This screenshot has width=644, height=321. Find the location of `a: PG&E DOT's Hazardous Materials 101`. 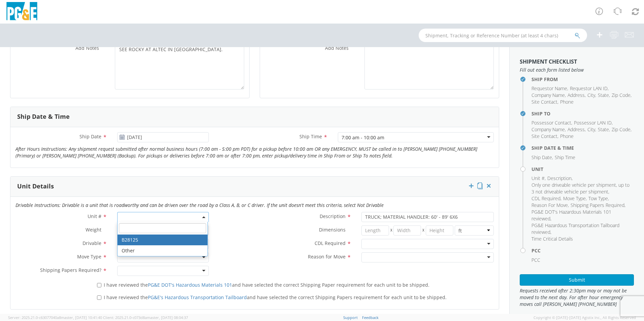

a: PG&E DOT's Hazardous Materials 101 is located at coordinates (190, 285).